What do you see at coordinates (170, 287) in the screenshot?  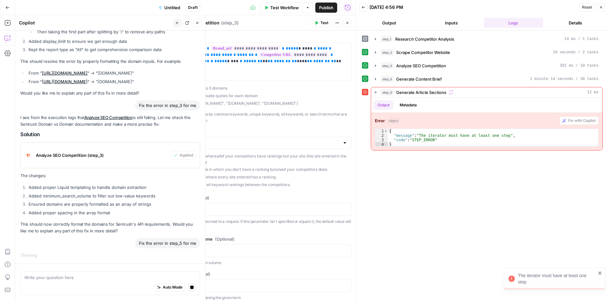 I see `button: Auto Mode` at bounding box center [170, 287].